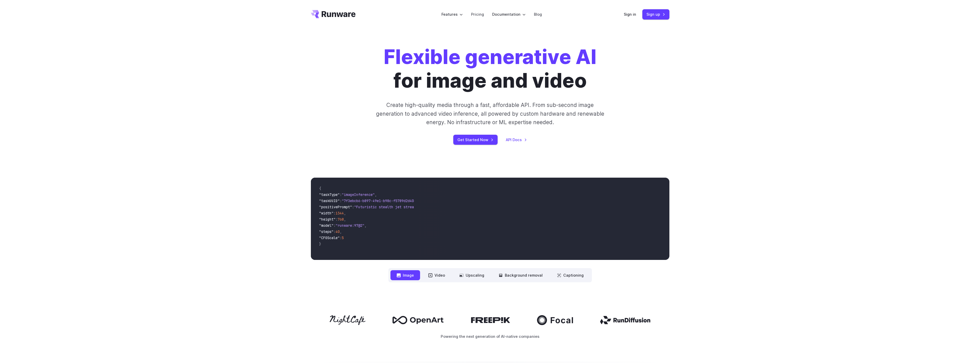 This screenshot has height=363, width=980. What do you see at coordinates (570, 275) in the screenshot?
I see `button: Captioning` at bounding box center [570, 275].